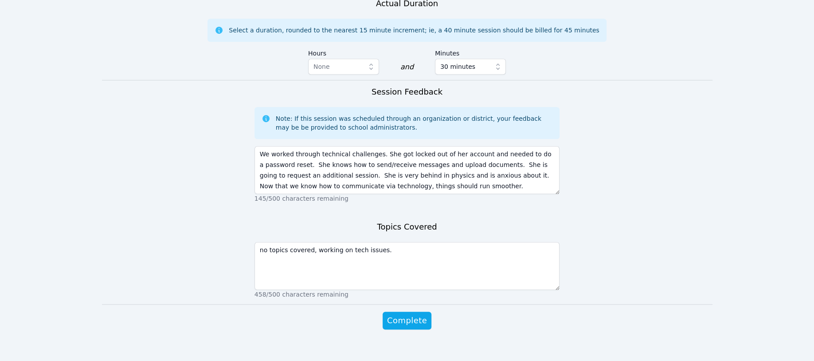 The width and height of the screenshot is (814, 361). I want to click on p: 145/500 characters remaining, so click(407, 198).